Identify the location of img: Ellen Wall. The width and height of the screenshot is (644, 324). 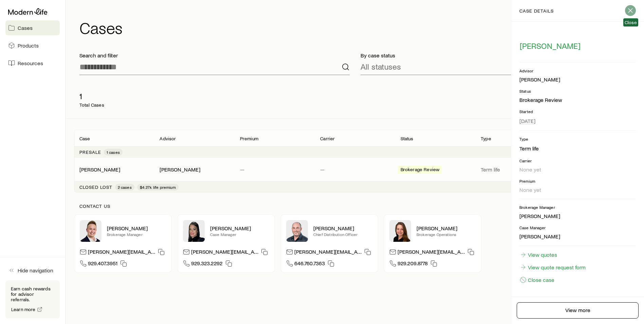
(400, 231).